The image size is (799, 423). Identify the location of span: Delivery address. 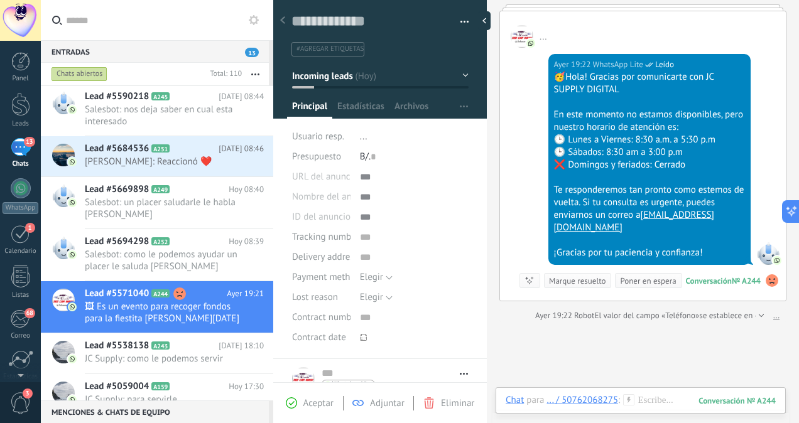
(325, 257).